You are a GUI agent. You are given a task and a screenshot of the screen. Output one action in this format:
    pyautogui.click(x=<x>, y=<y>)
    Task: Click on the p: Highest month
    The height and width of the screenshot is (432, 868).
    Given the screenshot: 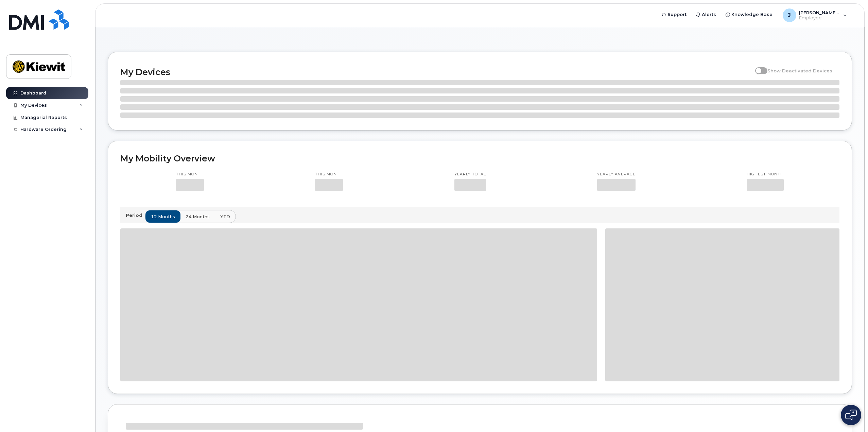 What is the action you would take?
    pyautogui.click(x=765, y=175)
    